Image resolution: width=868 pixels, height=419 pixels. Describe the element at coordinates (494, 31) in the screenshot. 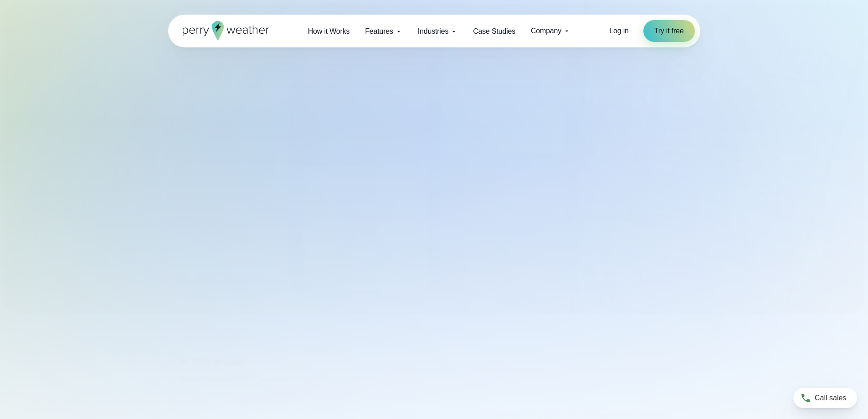

I see `a: Case Studies` at that location.